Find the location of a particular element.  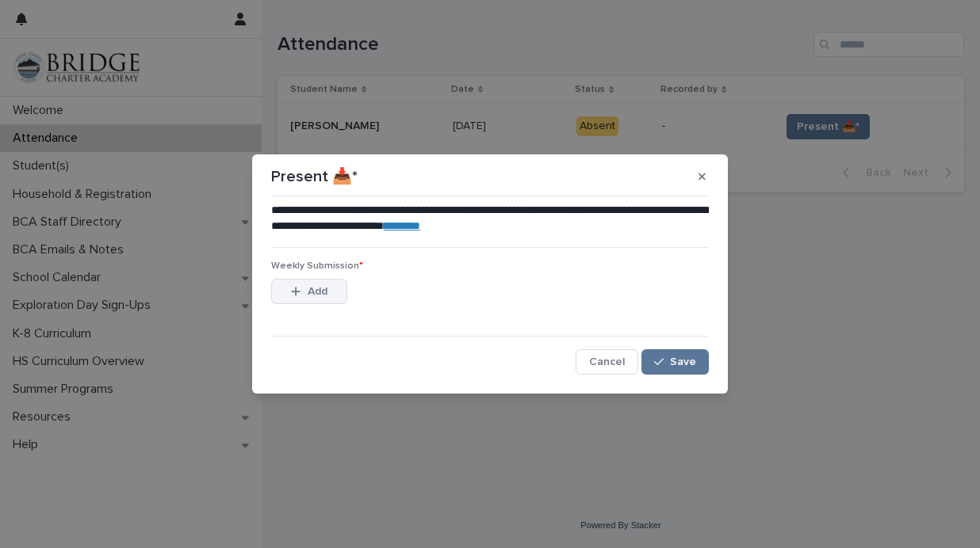

span: Save is located at coordinates (683, 362).